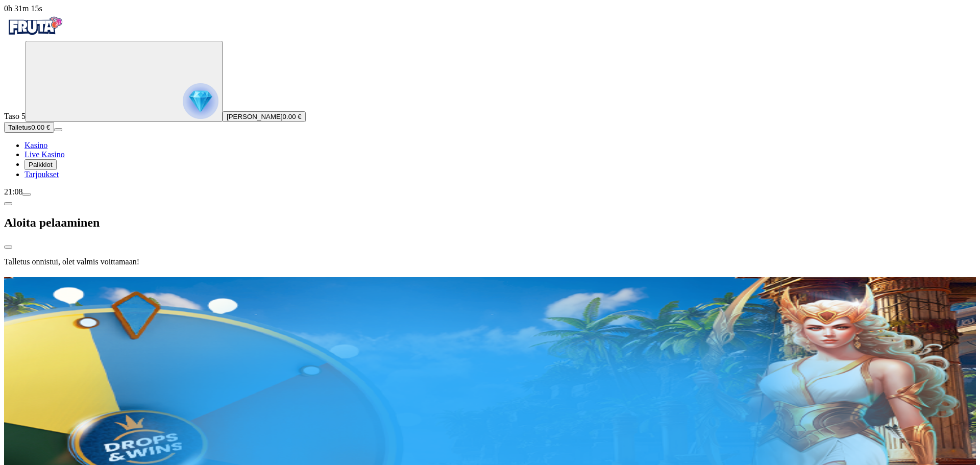  Describe the element at coordinates (490, 222) in the screenshot. I see `h2: Aloita pelaaminen` at that location.